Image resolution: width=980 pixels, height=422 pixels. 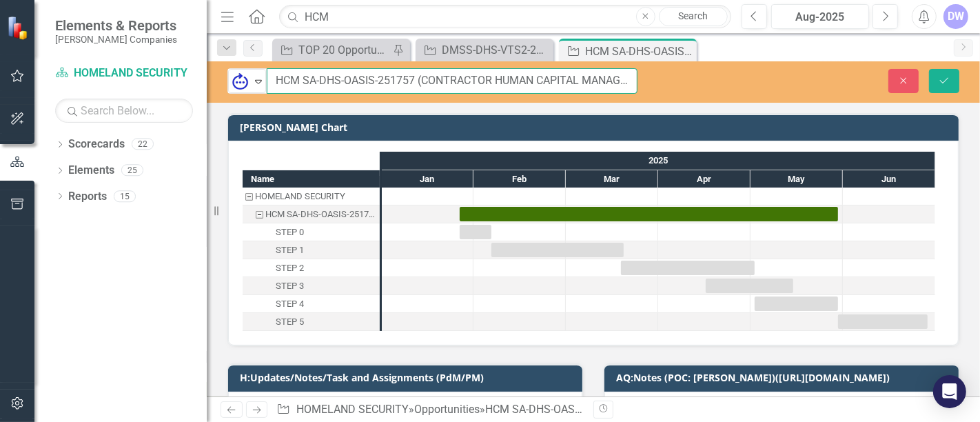 I want to click on a: Search, so click(x=693, y=16).